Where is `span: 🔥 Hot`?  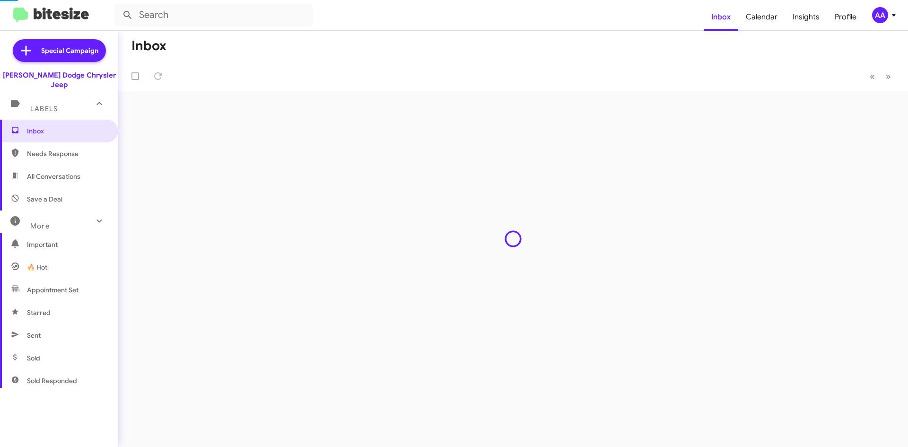
span: 🔥 Hot is located at coordinates (37, 267).